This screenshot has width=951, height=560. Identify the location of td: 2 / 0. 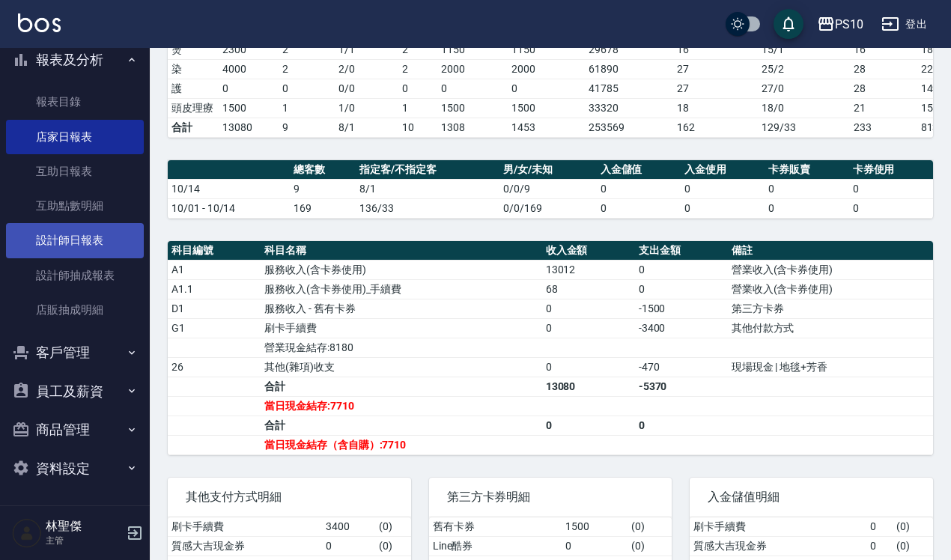
(366, 69).